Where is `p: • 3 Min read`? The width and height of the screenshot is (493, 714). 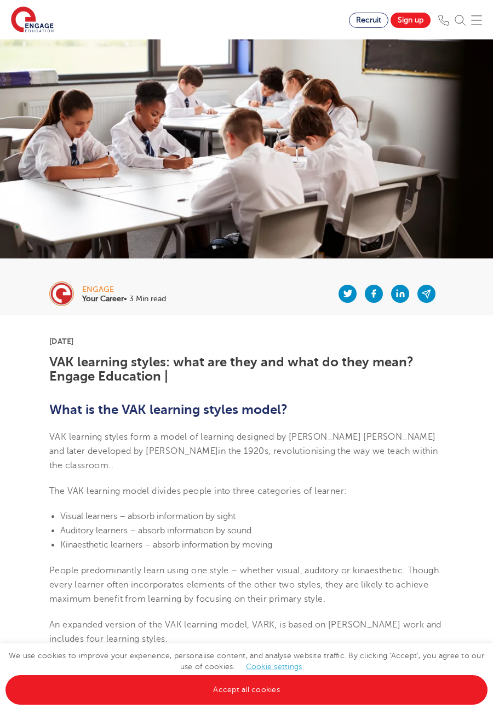
p: • 3 Min read is located at coordinates (124, 299).